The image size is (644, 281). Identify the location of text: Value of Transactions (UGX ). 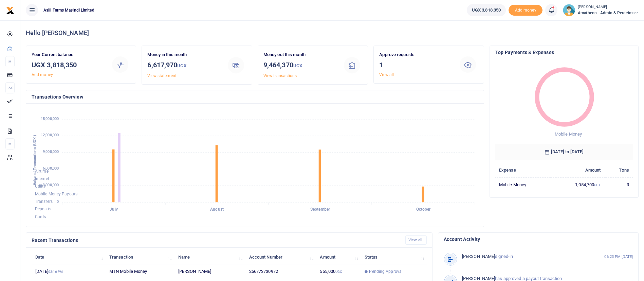
(34, 160).